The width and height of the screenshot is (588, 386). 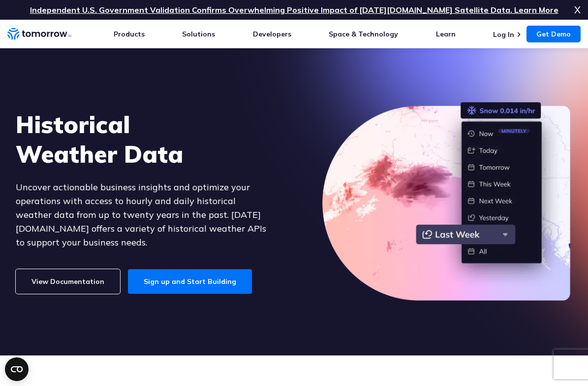 I want to click on a: Log In, so click(x=504, y=35).